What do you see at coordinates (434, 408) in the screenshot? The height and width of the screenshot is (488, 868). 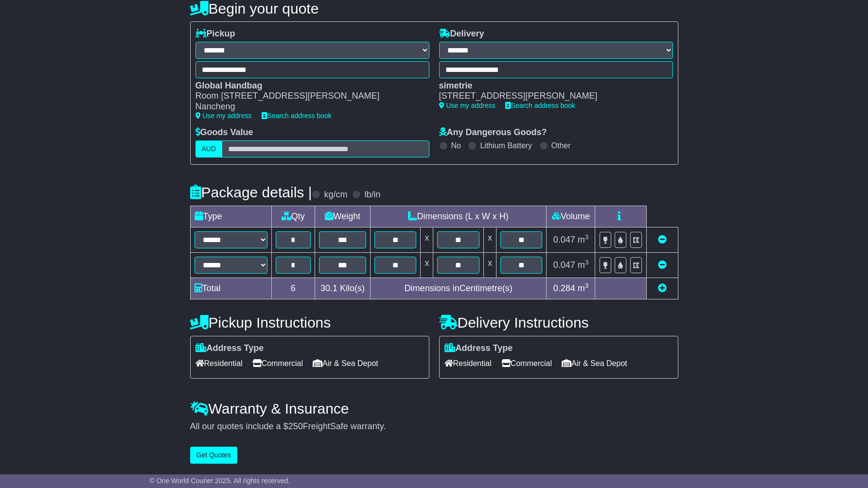 I see `h4: Warranty & Insurance` at bounding box center [434, 408].